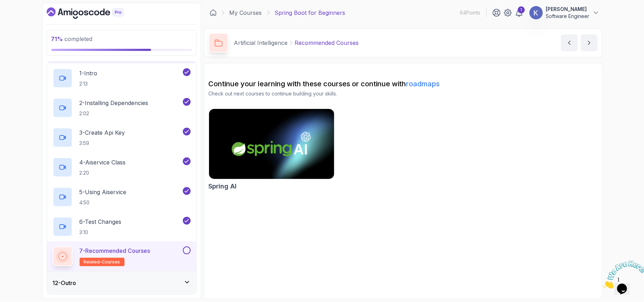  Describe the element at coordinates (536, 13) in the screenshot. I see `img: user profile image` at that location.